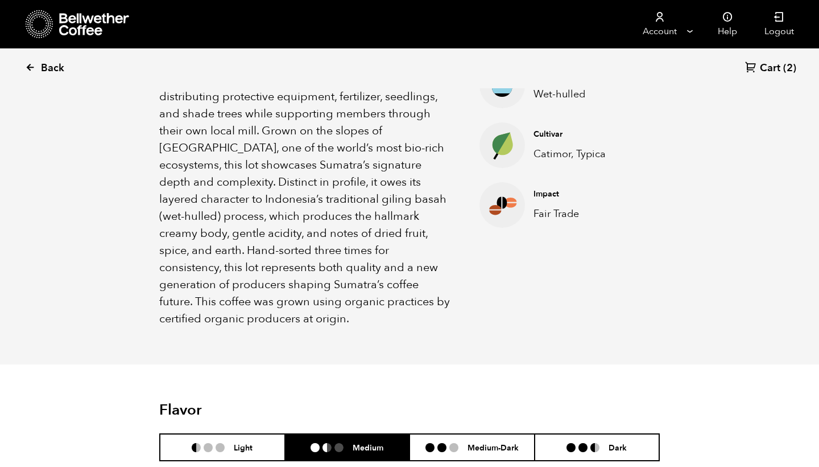  Describe the element at coordinates (242, 410) in the screenshot. I see `h2: Flavor` at that location.